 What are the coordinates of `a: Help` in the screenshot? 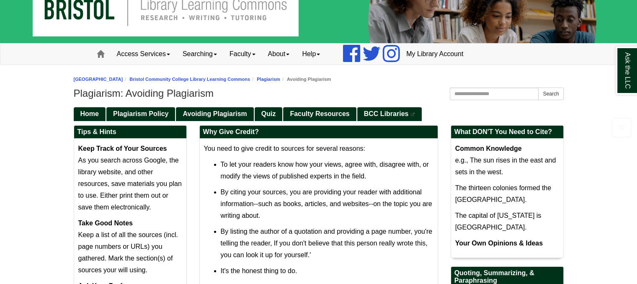 It's located at (311, 54).